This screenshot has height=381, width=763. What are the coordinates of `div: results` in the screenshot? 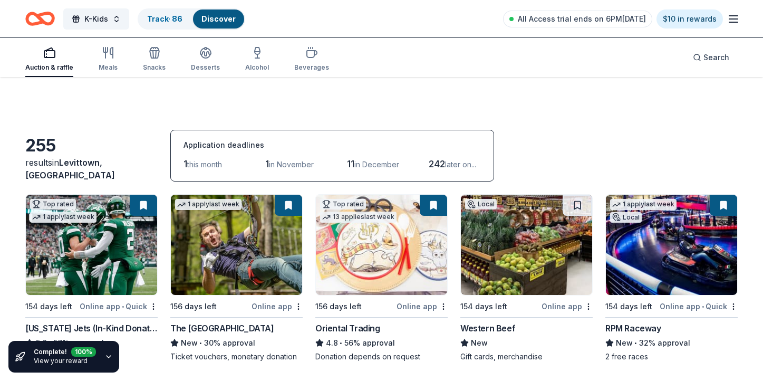 It's located at (91, 169).